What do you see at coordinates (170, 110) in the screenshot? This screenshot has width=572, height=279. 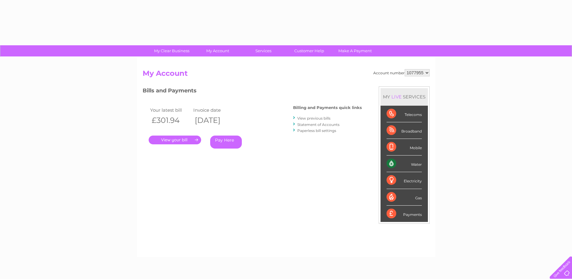 I see `td: Your latest bill` at bounding box center [170, 110].